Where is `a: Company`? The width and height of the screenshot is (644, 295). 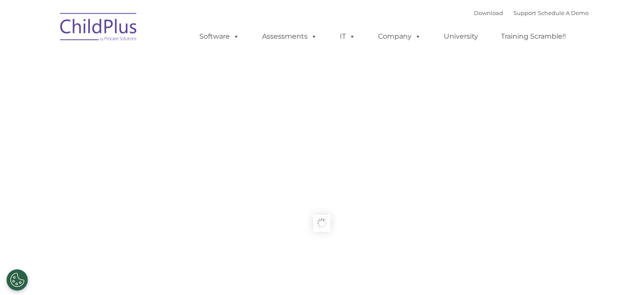 a: Company is located at coordinates (400, 37).